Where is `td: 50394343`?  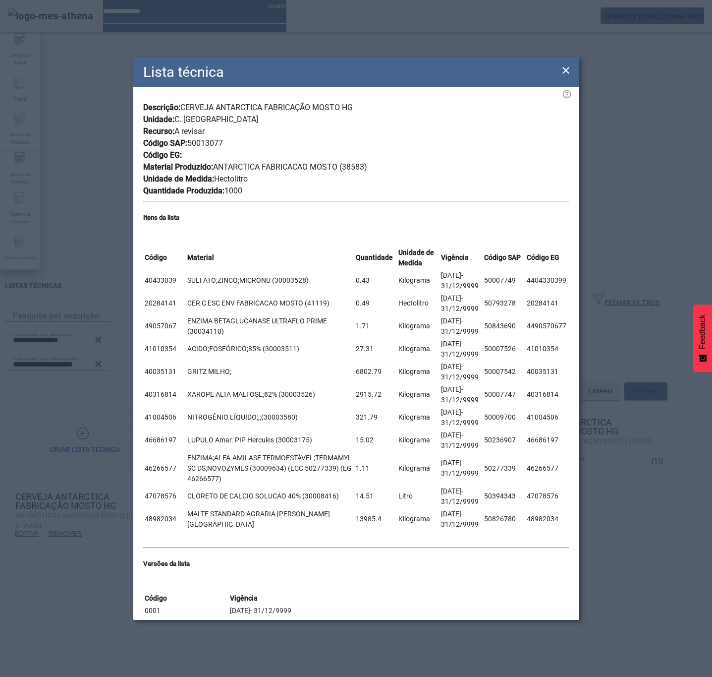 td: 50394343 is located at coordinates (505, 496).